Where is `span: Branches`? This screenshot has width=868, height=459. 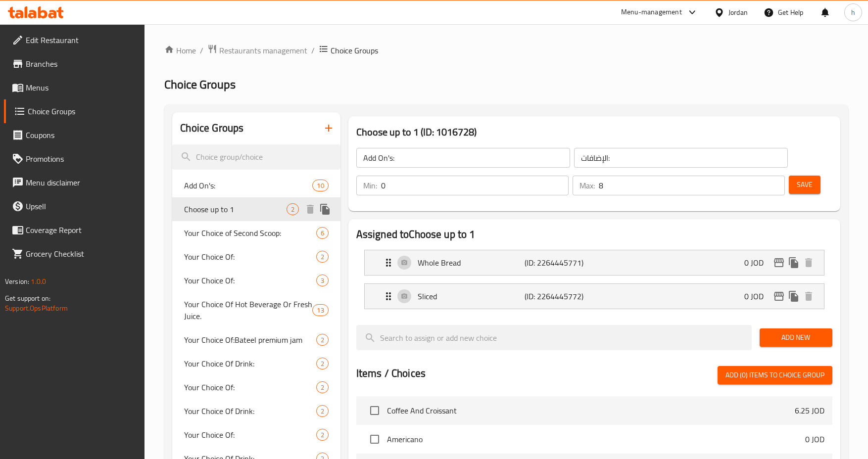 span: Branches is located at coordinates (81, 64).